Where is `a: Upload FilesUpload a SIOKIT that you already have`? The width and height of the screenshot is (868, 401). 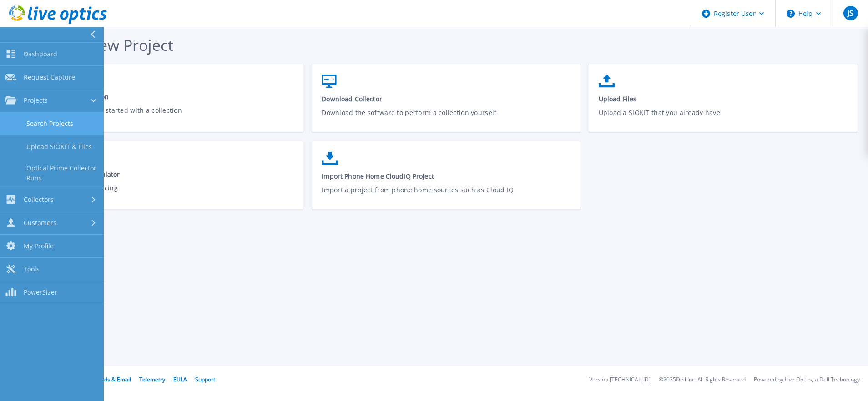 a: Upload FilesUpload a SIOKIT that you already have is located at coordinates (723, 102).